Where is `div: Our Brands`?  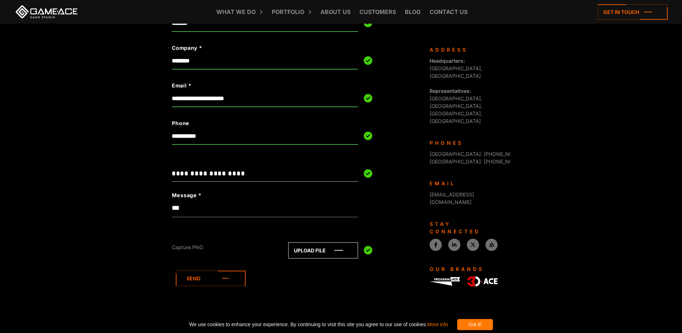
div: Our Brands is located at coordinates (467, 269).